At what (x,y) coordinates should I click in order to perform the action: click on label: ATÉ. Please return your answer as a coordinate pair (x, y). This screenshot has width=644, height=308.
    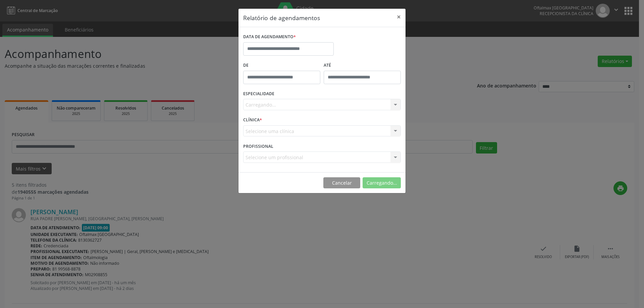
    Looking at the image, I should click on (362, 65).